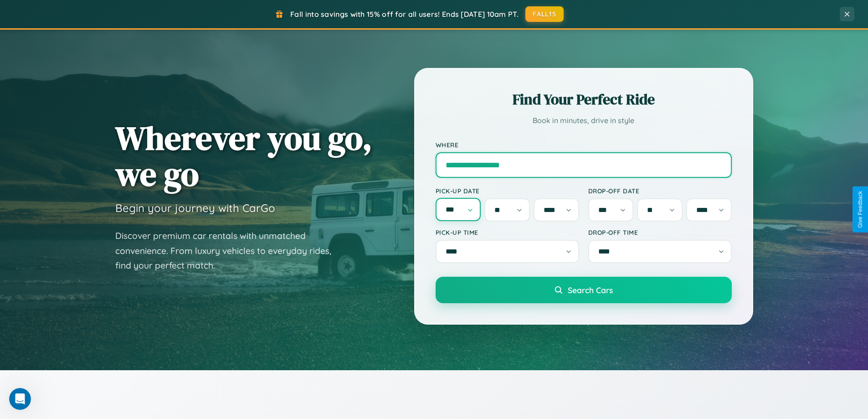 The width and height of the screenshot is (868, 419). Describe the element at coordinates (590, 290) in the screenshot. I see `span: Search Cars` at that location.